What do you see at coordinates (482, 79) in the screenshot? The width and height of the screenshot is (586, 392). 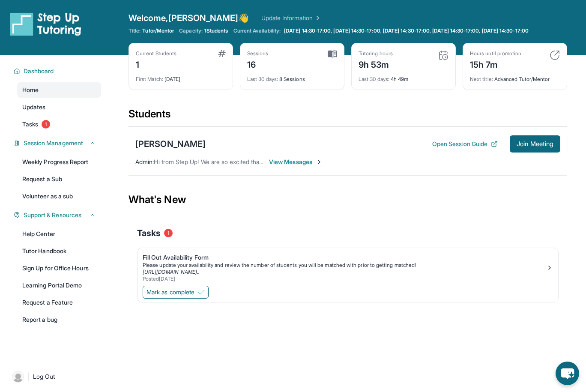 I see `span: Next title :` at bounding box center [482, 79].